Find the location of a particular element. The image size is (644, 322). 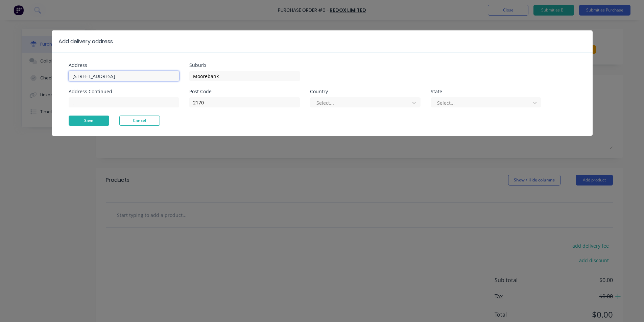

div: Country is located at coordinates (365, 92).